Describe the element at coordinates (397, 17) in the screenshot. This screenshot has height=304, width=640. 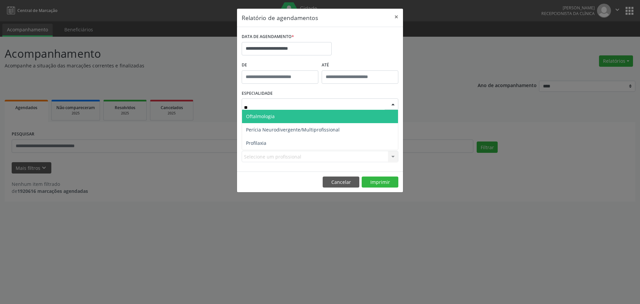
I see `button: Close` at that location.